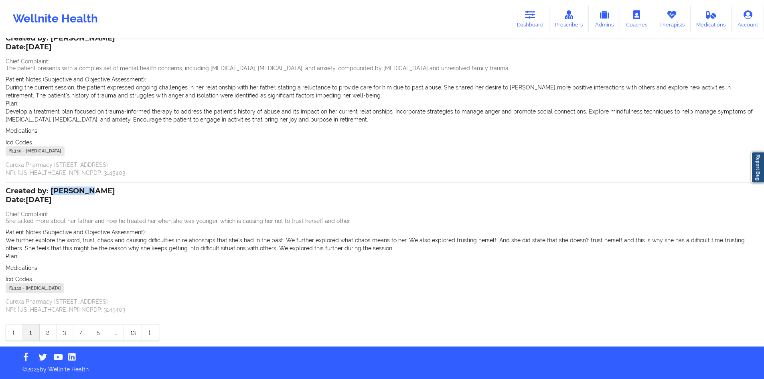 The width and height of the screenshot is (764, 379). What do you see at coordinates (747, 19) in the screenshot?
I see `a: Account` at bounding box center [747, 19].